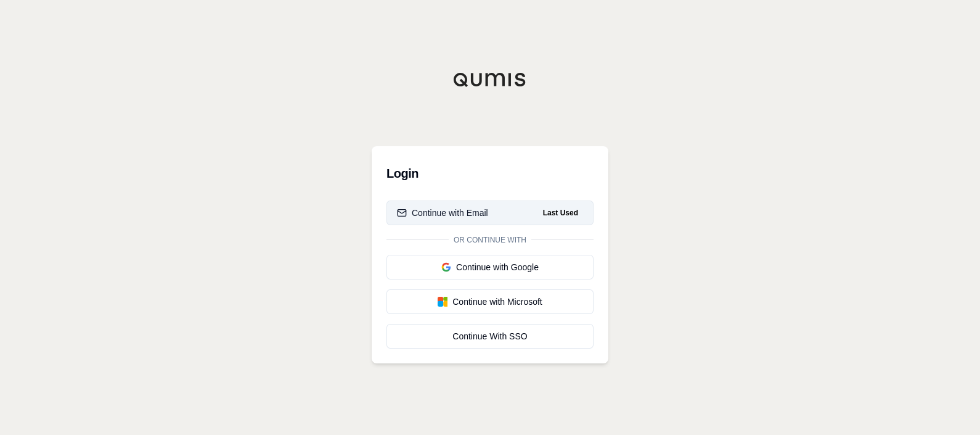 This screenshot has height=435, width=980. What do you see at coordinates (490, 301) in the screenshot?
I see `button: Continue with Microsoft` at bounding box center [490, 301].